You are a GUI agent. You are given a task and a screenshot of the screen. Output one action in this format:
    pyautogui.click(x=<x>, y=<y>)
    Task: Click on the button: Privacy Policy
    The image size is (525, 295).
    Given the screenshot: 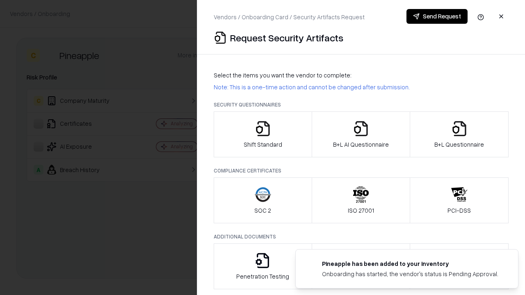 What is the action you would take?
    pyautogui.click(x=361, y=266)
    